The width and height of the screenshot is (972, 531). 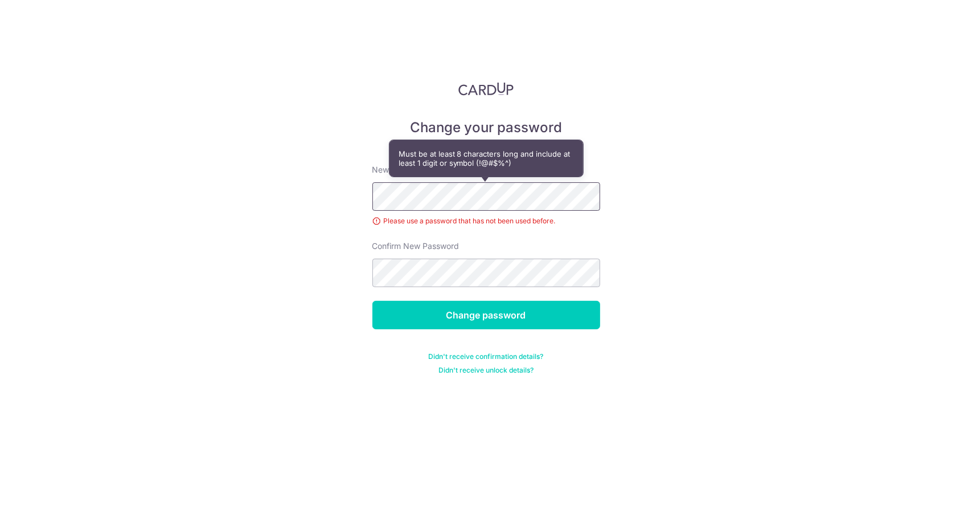 I want to click on div: Must be at least 8 characters long and include at least 1 digit or symbol (!@#$%^), so click(x=486, y=158).